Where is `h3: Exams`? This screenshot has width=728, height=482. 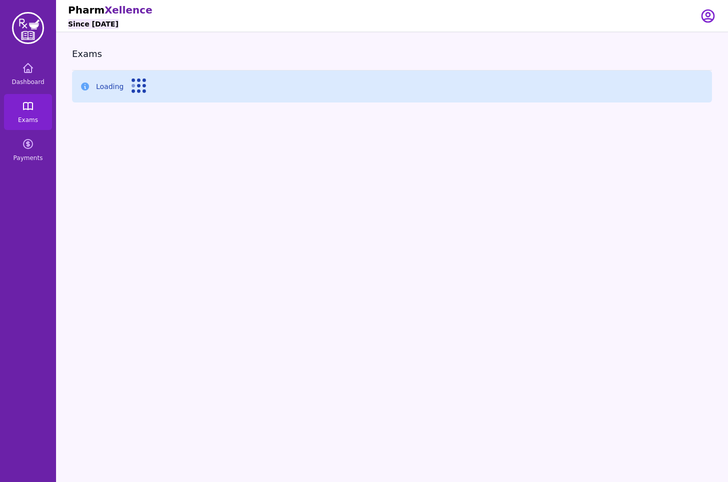 h3: Exams is located at coordinates (392, 54).